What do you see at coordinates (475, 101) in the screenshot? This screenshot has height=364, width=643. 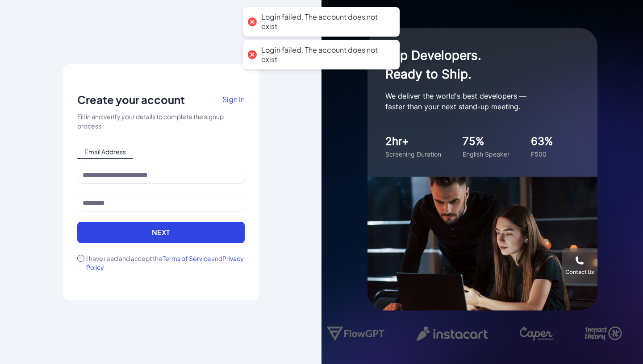 I see `p: We deliver the world's best developers — faster than your next stand-up meeting.` at bounding box center [475, 101].